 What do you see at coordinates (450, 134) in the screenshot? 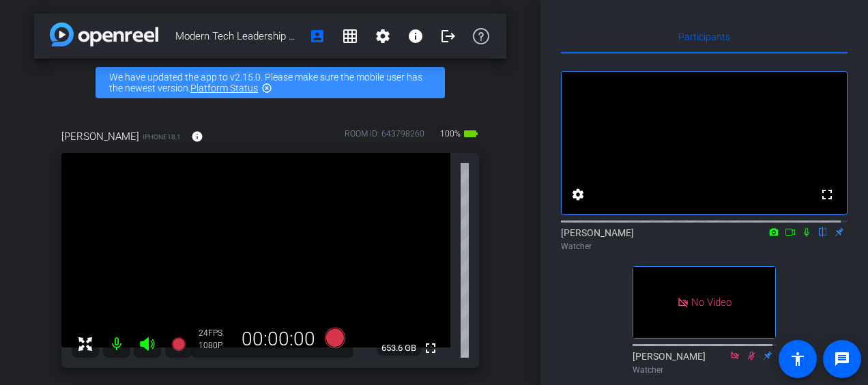
I see `span: 100%` at bounding box center [450, 134].